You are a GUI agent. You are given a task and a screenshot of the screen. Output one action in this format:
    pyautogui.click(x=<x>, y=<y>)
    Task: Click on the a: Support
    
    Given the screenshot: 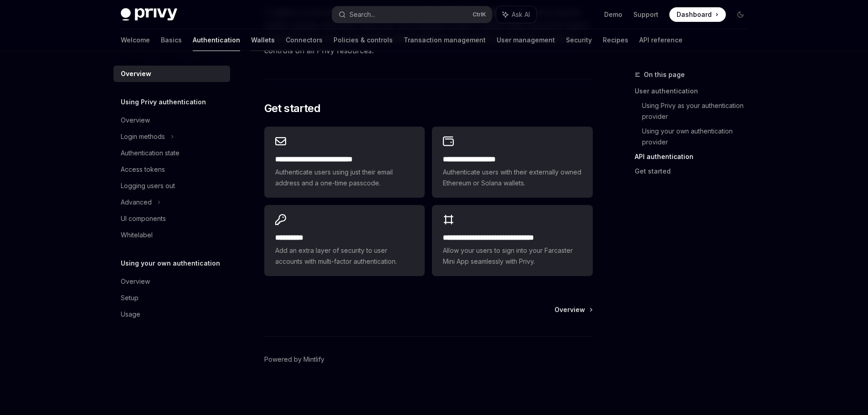 What is the action you would take?
    pyautogui.click(x=645, y=15)
    